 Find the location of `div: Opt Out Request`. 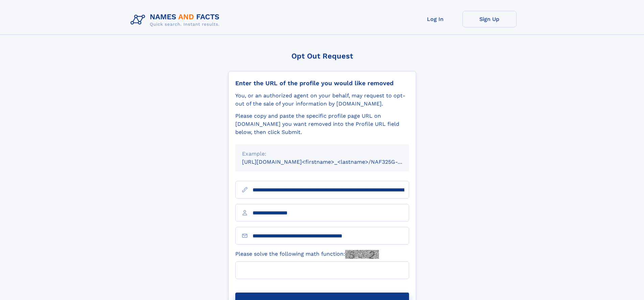

div: Opt Out Request is located at coordinates (322, 56).